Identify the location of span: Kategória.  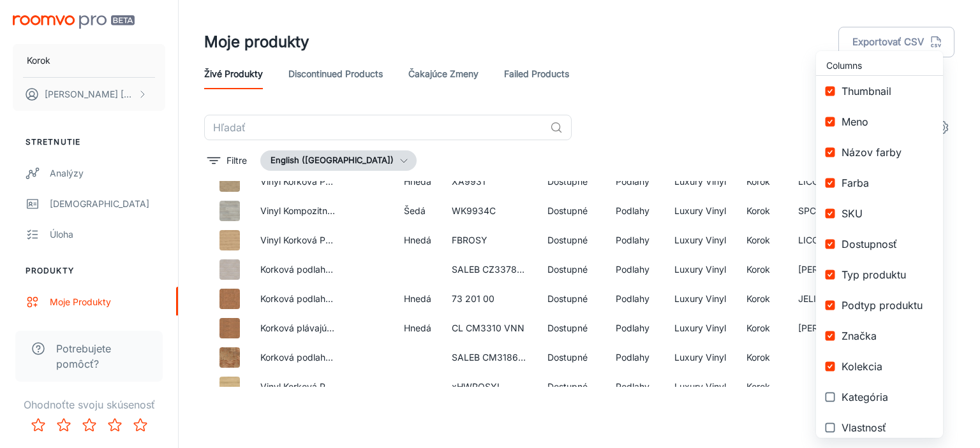
(886, 398).